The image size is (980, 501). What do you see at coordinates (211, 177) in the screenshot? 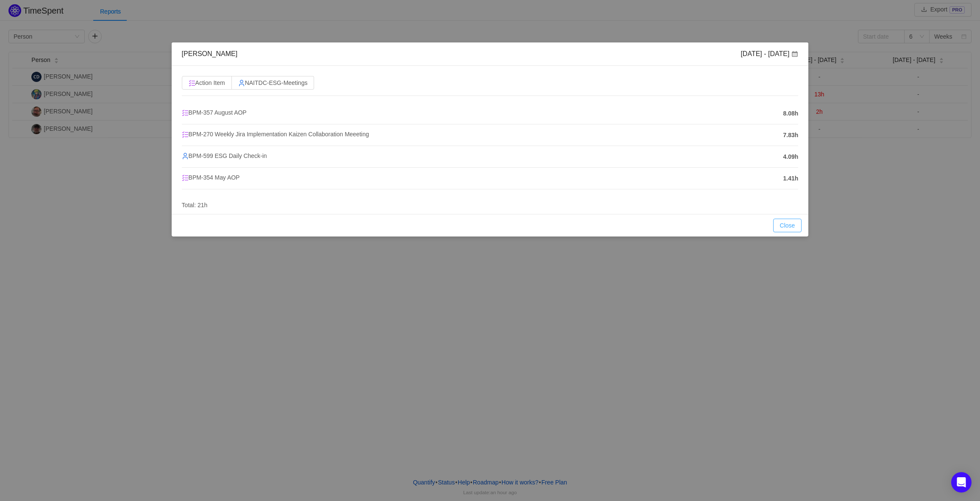
I see `span: BPM-354 May AOP` at bounding box center [211, 177].